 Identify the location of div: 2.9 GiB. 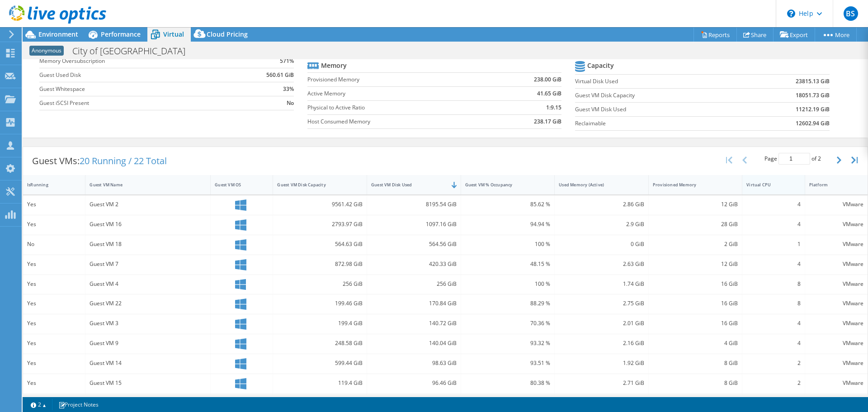
(601, 224).